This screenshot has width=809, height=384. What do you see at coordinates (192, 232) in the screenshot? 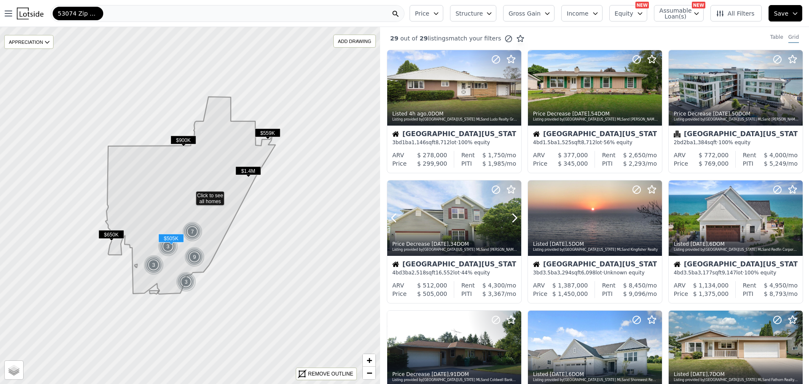
I see `div: 7` at bounding box center [192, 232].